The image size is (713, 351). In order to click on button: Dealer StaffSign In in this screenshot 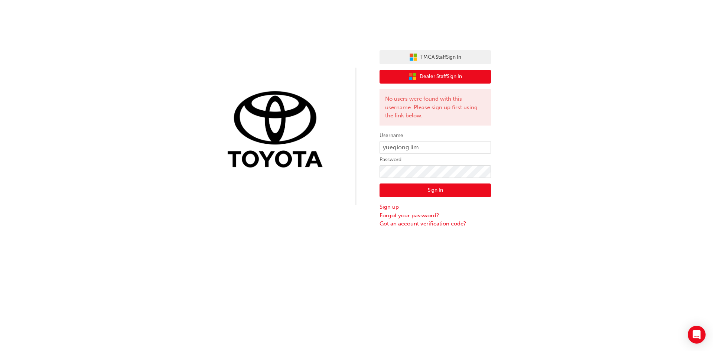, I will do `click(435, 77)`.